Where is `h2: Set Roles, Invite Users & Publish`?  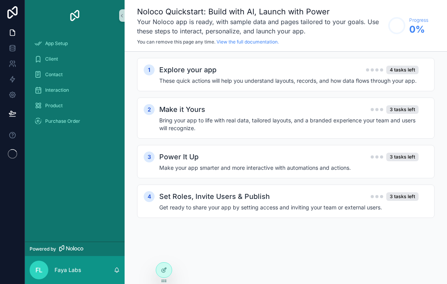
h2: Set Roles, Invite Users & Publish is located at coordinates (214, 197).